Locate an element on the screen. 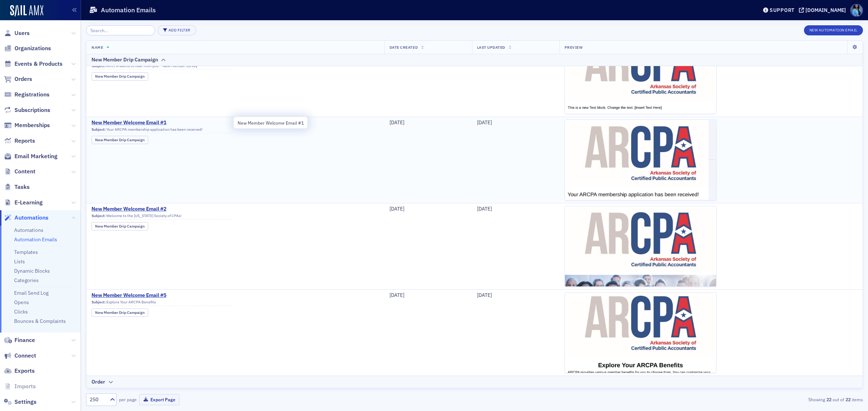 This screenshot has height=411, width=868. span: Organizations is located at coordinates (33, 48).